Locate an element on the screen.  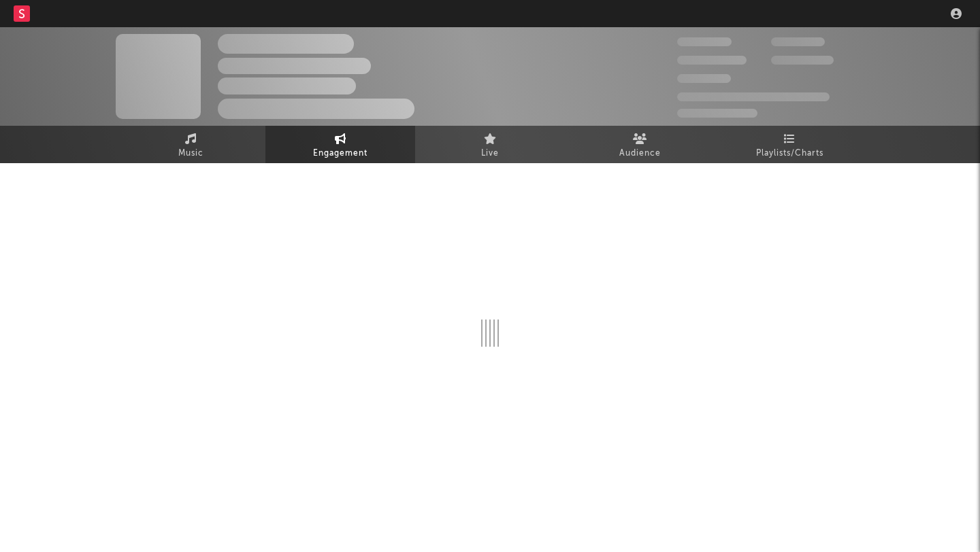
span: 50,000,000 is located at coordinates (712, 60).